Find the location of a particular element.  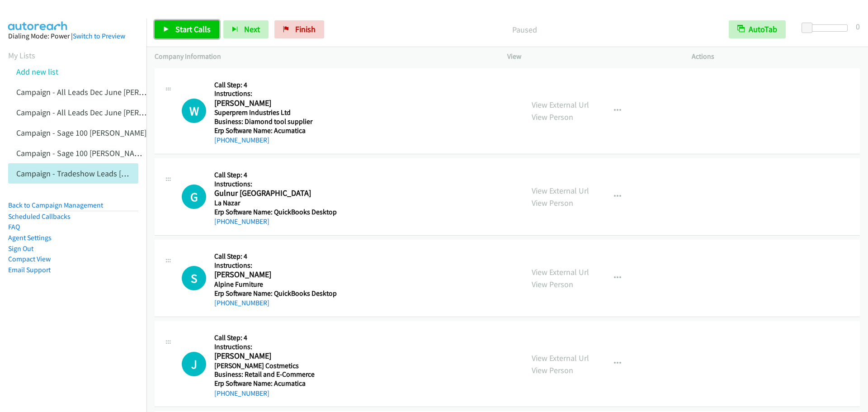

div: 0 is located at coordinates (858, 26).